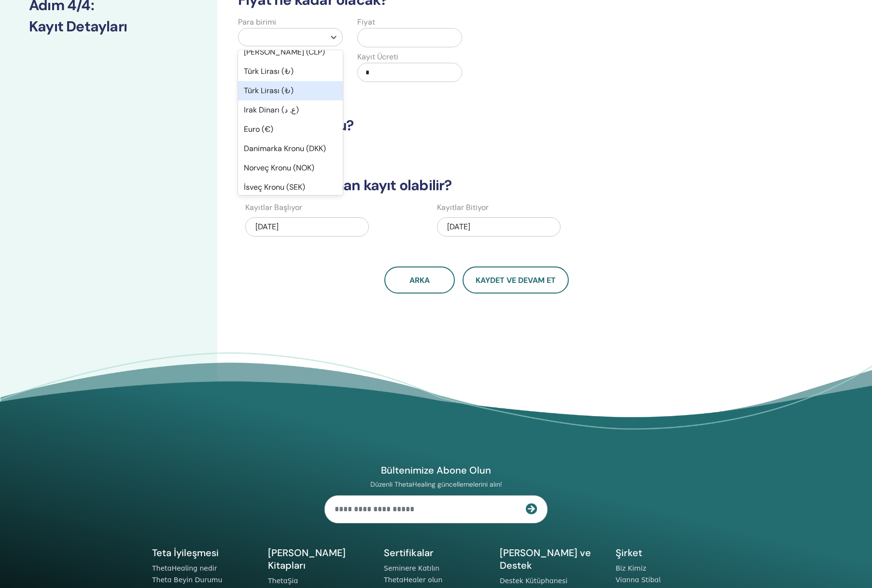 The width and height of the screenshot is (872, 588). What do you see at coordinates (462, 207) in the screenshot?
I see `label: Kayıtlar Bitiyor` at bounding box center [462, 207].